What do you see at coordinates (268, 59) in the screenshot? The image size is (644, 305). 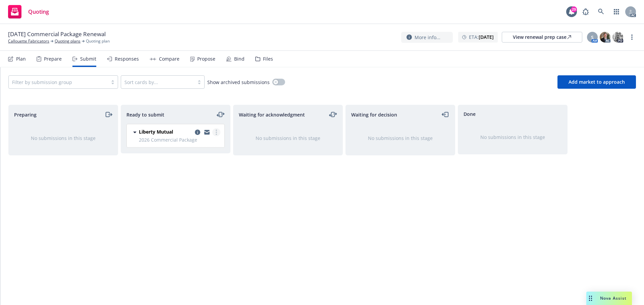 I see `div: Files` at bounding box center [268, 59].